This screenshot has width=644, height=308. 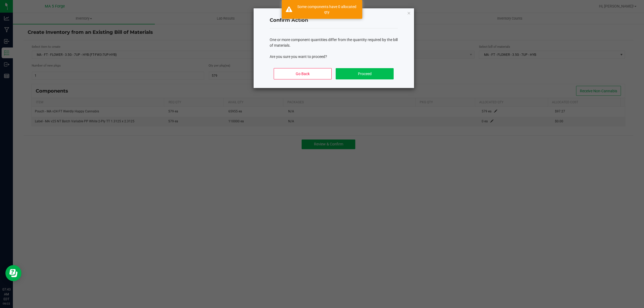 I want to click on button: Close, so click(x=409, y=13).